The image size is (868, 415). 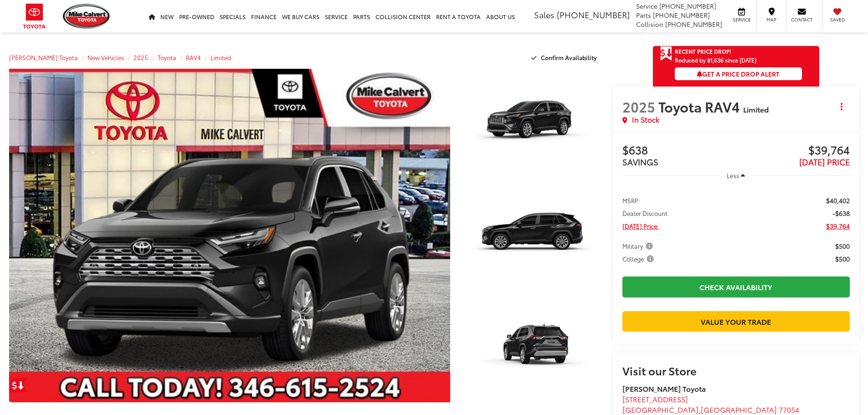 What do you see at coordinates (733, 175) in the screenshot?
I see `span: Less` at bounding box center [733, 175].